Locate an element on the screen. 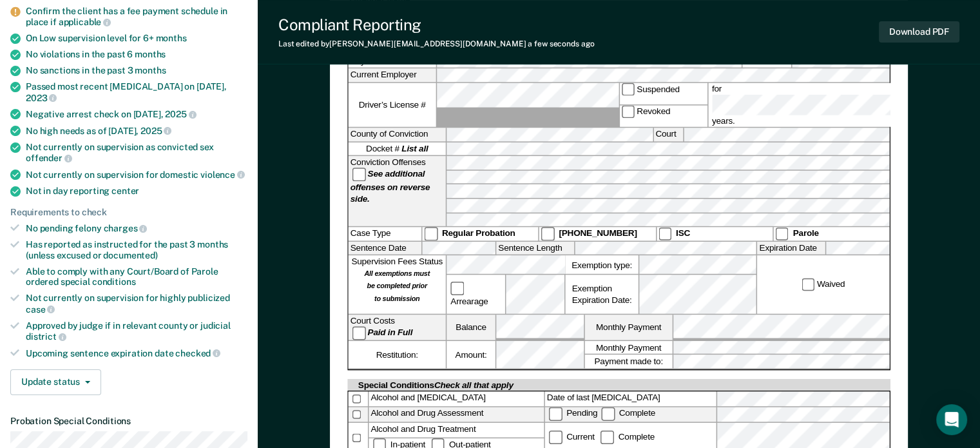 The image size is (980, 448). label: Revoked is located at coordinates (663, 117).